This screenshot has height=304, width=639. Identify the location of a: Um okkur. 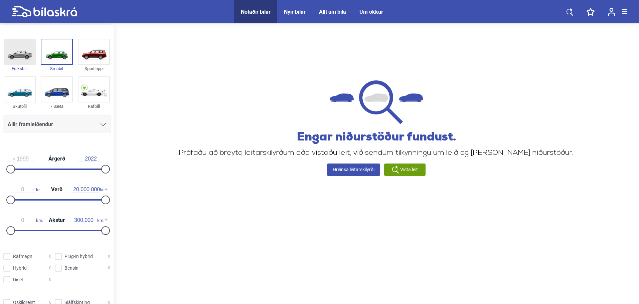
(371, 12).